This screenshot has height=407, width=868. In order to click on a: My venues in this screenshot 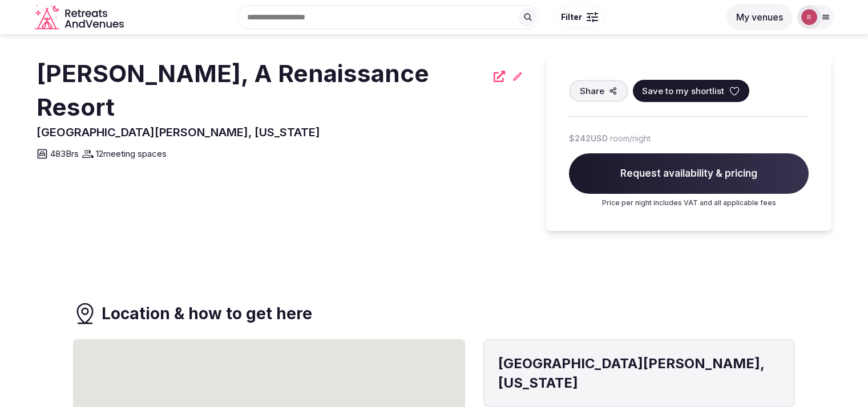, I will do `click(760, 17)`.